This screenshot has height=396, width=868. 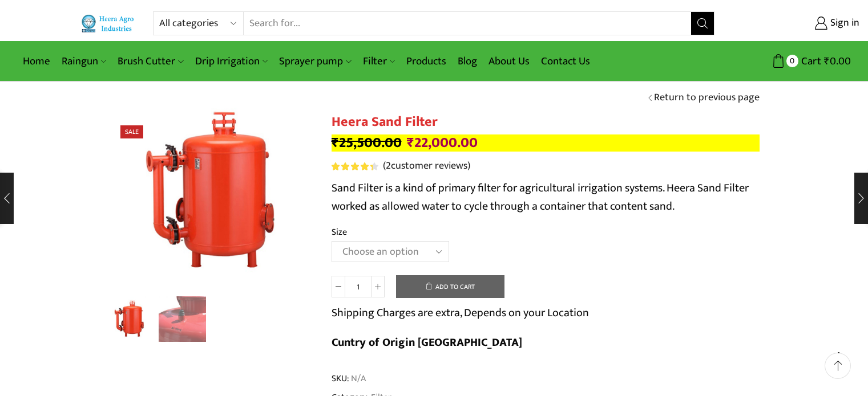 What do you see at coordinates (355, 166) in the screenshot?
I see `div: Rated 4.50 out of 5` at bounding box center [355, 166].